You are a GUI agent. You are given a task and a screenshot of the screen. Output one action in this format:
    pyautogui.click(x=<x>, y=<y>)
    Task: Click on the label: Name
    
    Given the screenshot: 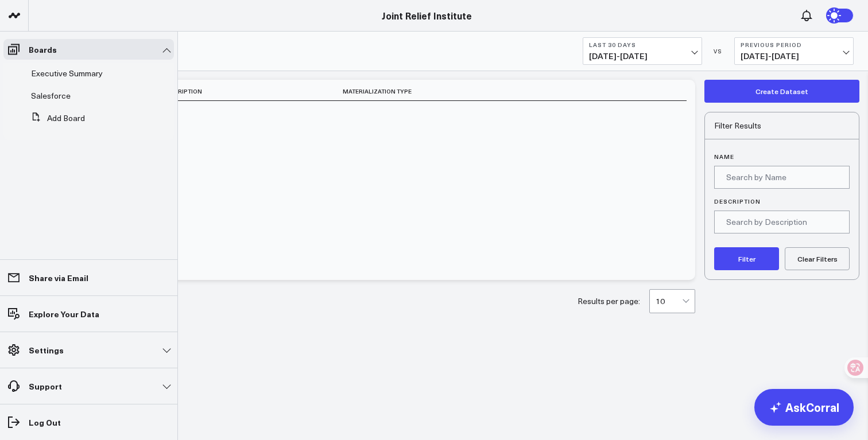 What is the action you would take?
    pyautogui.click(x=781, y=157)
    